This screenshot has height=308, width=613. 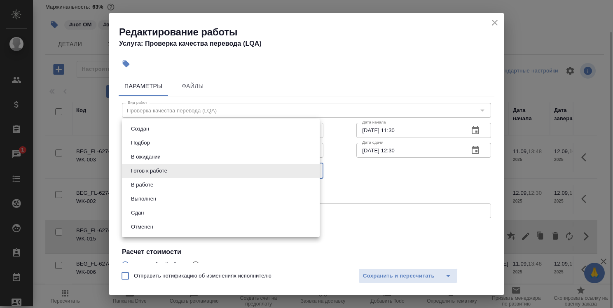 What do you see at coordinates (149, 171) in the screenshot?
I see `button: Готов к работе` at bounding box center [149, 171].